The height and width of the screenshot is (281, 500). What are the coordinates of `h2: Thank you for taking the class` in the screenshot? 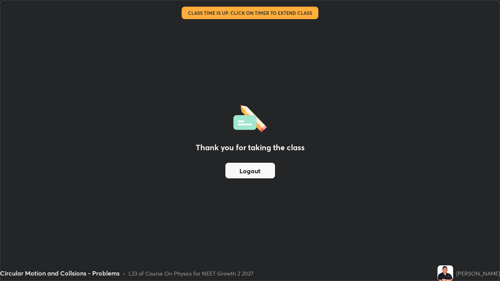 It's located at (250, 148).